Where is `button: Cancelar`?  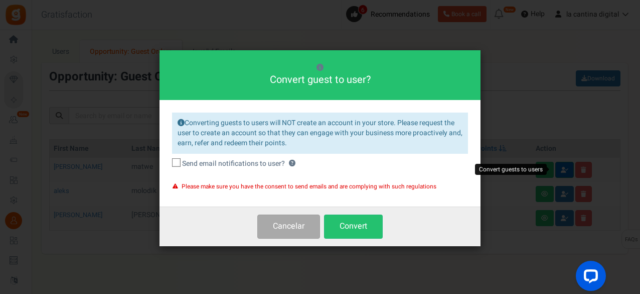 button: Cancelar is located at coordinates (289, 226).